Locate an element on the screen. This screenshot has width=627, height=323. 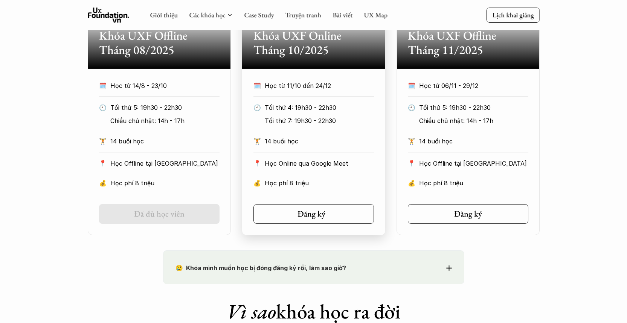
p: Tối thứ 7: 19h30 - 22h30 is located at coordinates (317, 121).